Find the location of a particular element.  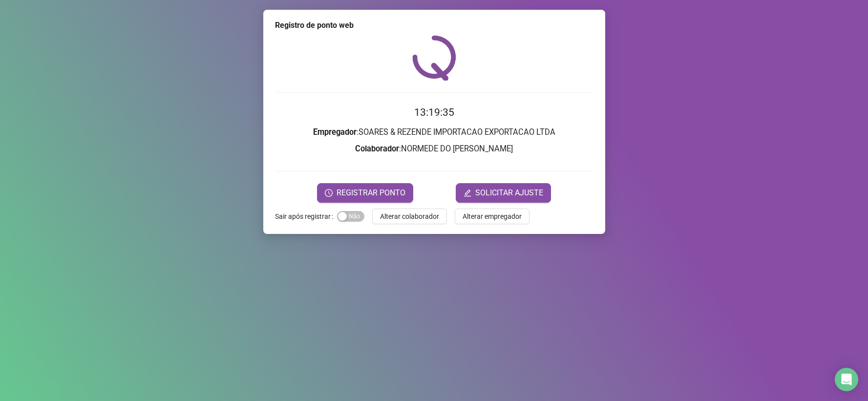

button: Alterar empregador is located at coordinates (492, 216).